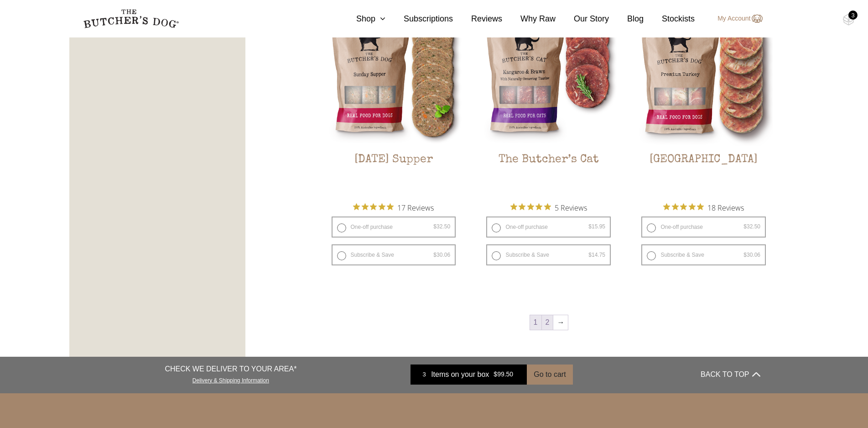  I want to click on img: TBD_Cart-Empty.png, so click(849, 19).